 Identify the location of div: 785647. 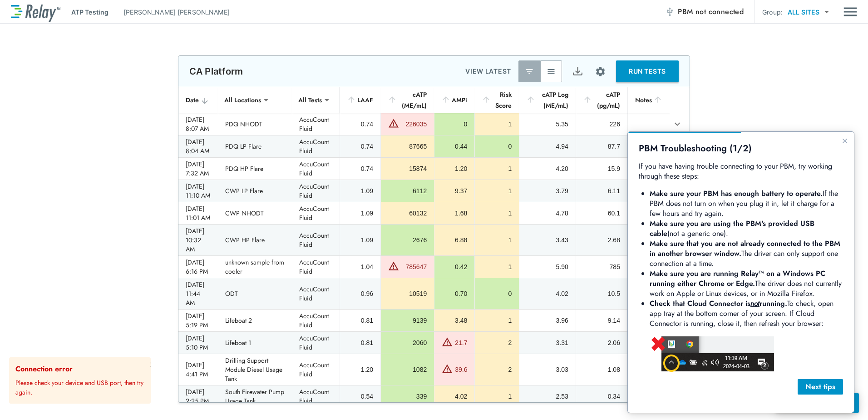
(414, 267).